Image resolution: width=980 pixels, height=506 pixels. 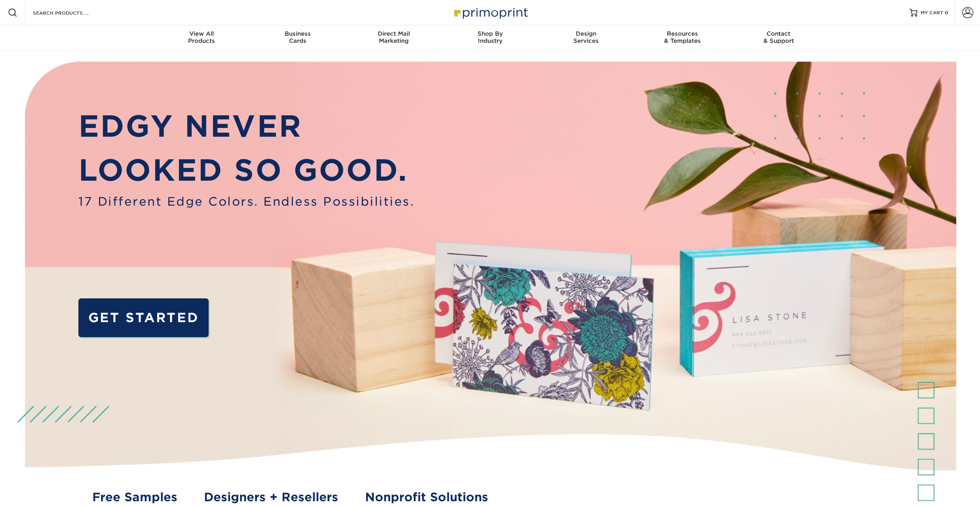 What do you see at coordinates (394, 34) in the screenshot?
I see `span: Direct Mail` at bounding box center [394, 34].